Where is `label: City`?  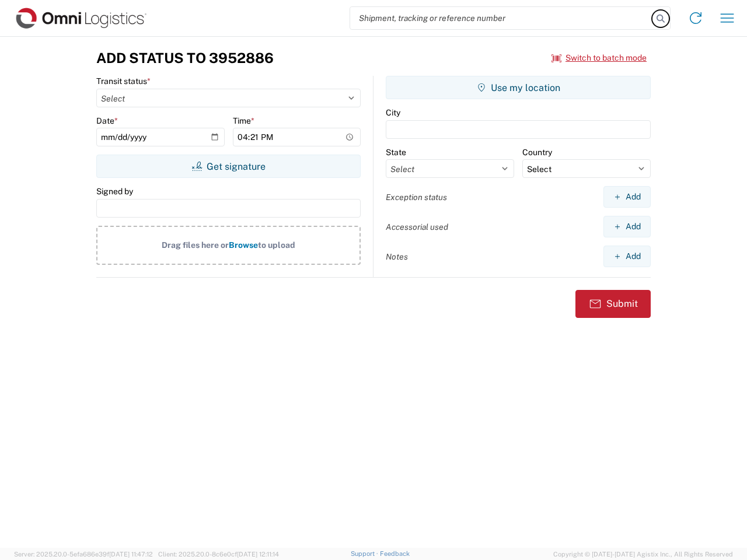 label: City is located at coordinates (393, 112).